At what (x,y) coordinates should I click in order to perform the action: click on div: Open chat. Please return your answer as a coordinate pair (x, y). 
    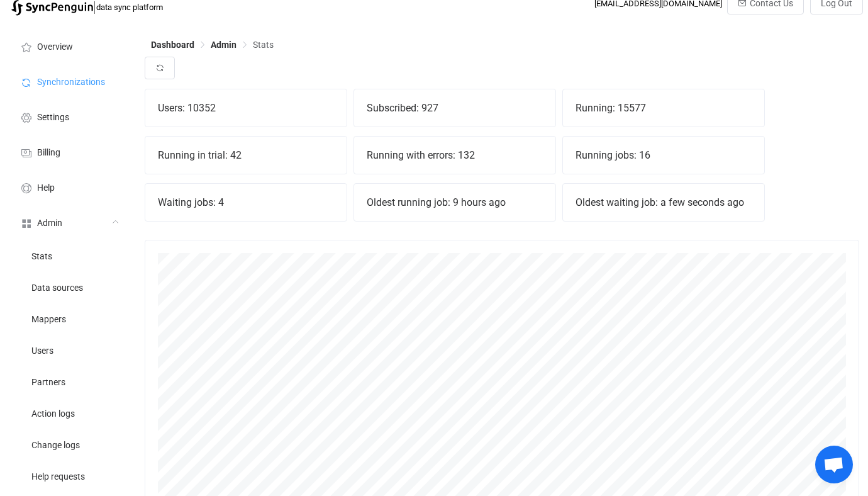
    Looking at the image, I should click on (834, 464).